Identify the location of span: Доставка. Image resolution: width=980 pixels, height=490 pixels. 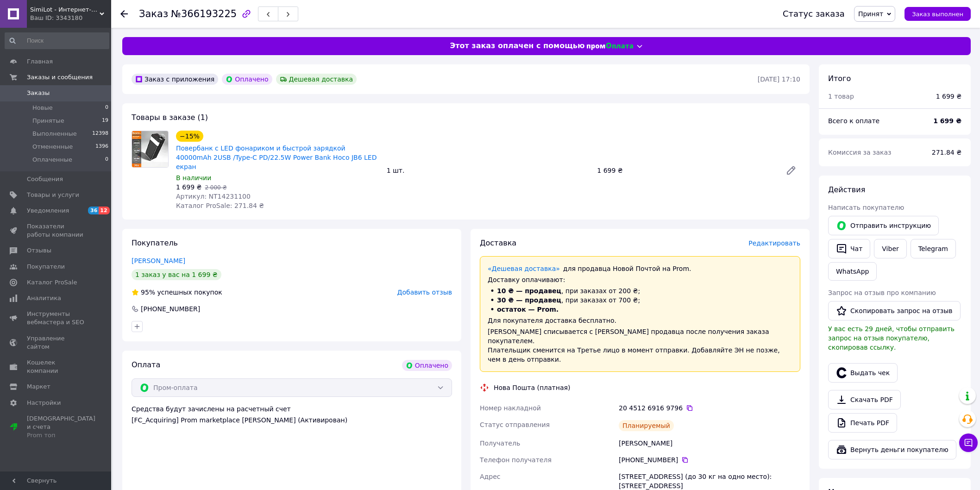
(498, 242).